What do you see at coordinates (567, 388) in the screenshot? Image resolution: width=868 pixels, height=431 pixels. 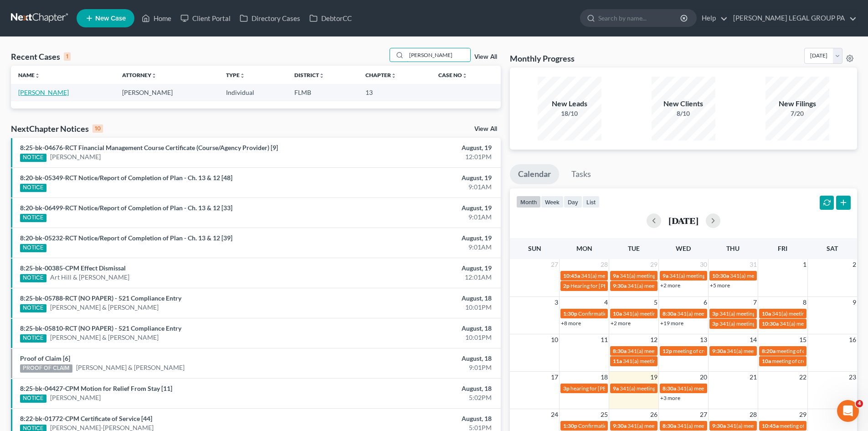 I see `span: 3p` at bounding box center [567, 388].